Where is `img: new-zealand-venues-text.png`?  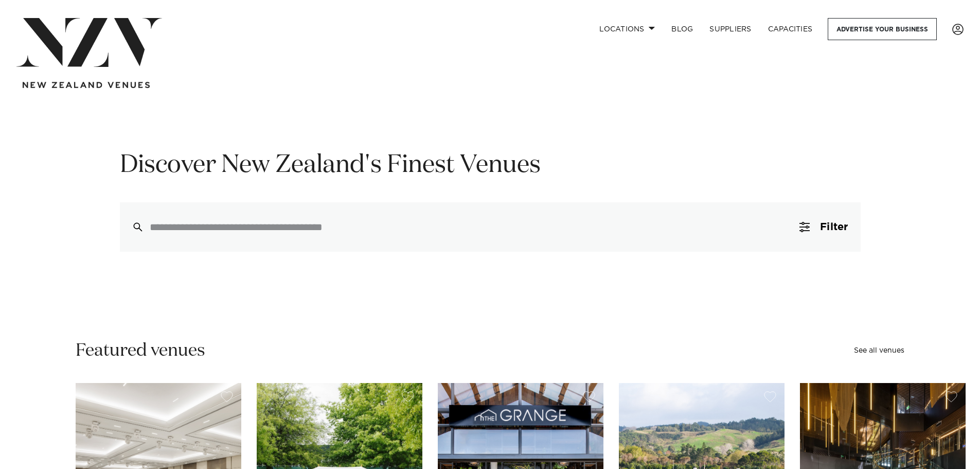
img: new-zealand-venues-text.png is located at coordinates (86, 85).